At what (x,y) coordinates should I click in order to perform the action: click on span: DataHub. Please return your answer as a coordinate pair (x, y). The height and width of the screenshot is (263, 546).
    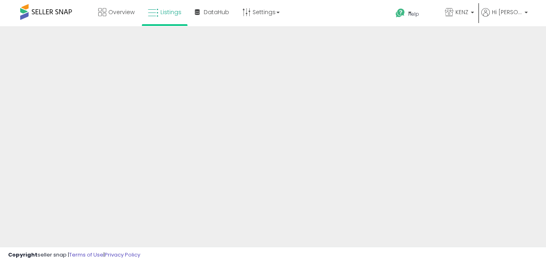
    Looking at the image, I should click on (216, 12).